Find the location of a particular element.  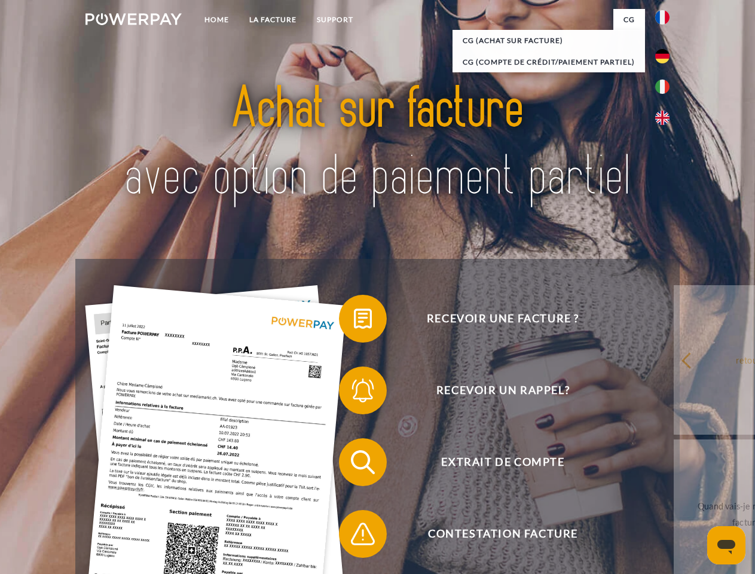

a: Recevoir une facture ? is located at coordinates (494, 319).